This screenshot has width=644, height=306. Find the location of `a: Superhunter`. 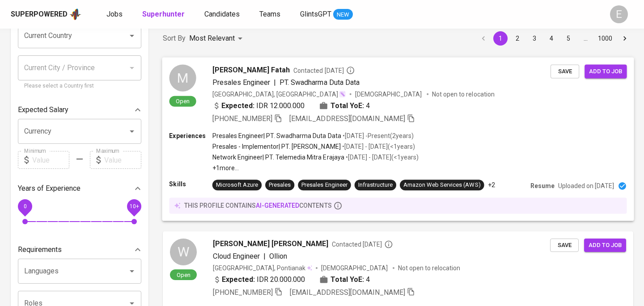

a: Superhunter is located at coordinates (164, 14).